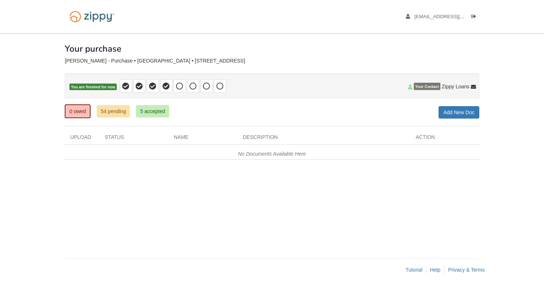 This screenshot has width=544, height=288. I want to click on a: Privacy & Terms, so click(466, 270).